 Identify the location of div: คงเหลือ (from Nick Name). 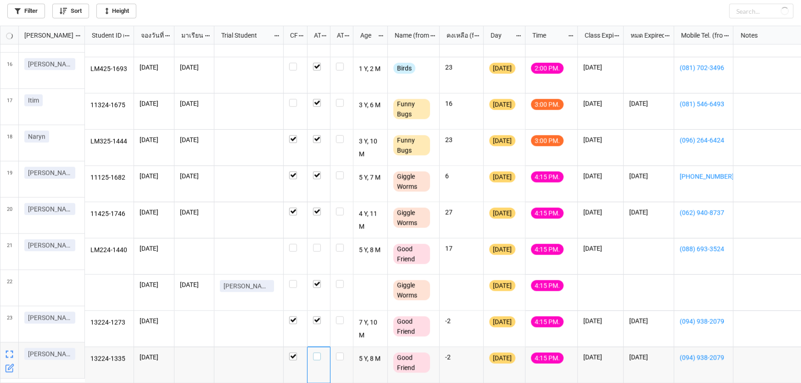
(457, 35).